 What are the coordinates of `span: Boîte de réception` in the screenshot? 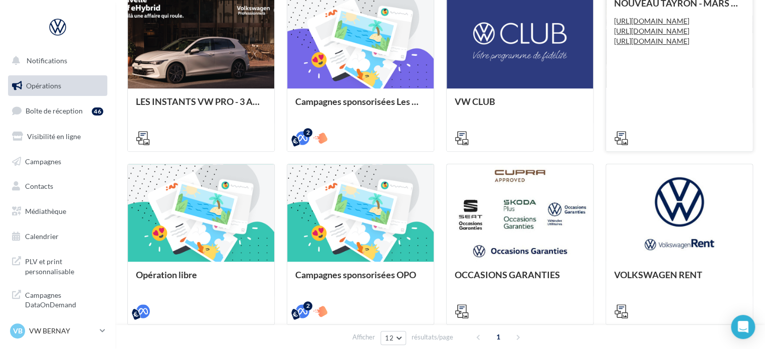 It's located at (54, 110).